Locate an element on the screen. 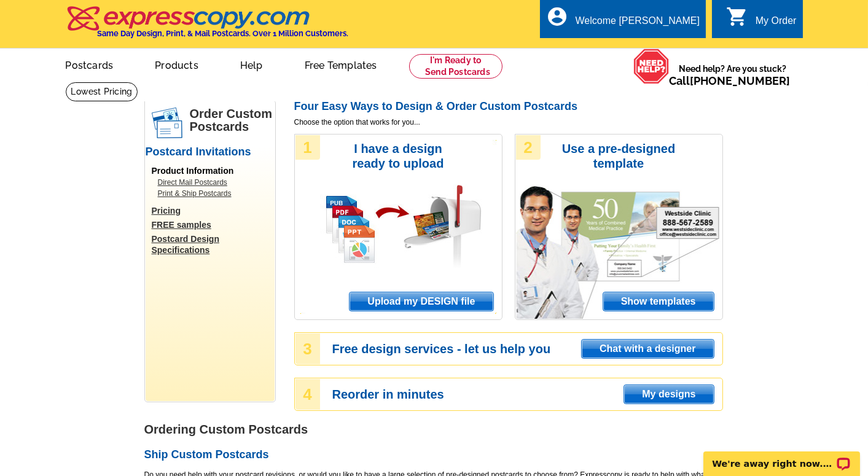  h1: Order Custom Postcards is located at coordinates (232, 120).